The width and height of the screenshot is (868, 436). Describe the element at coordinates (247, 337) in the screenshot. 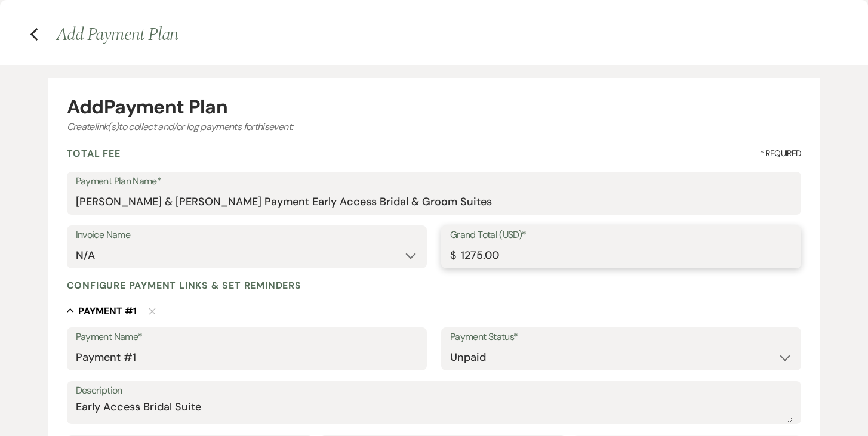

I see `label: Payment Name*` at that location.